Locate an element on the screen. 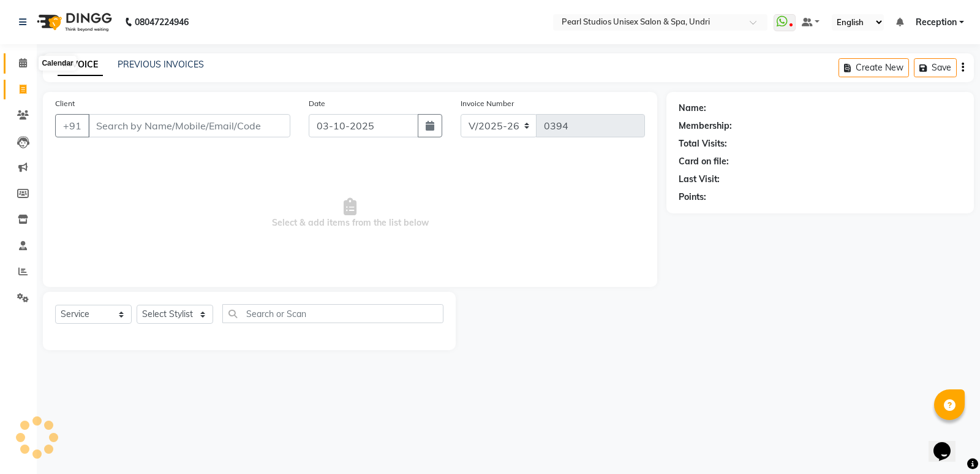 This screenshot has width=980, height=474. button: Save is located at coordinates (936, 68).